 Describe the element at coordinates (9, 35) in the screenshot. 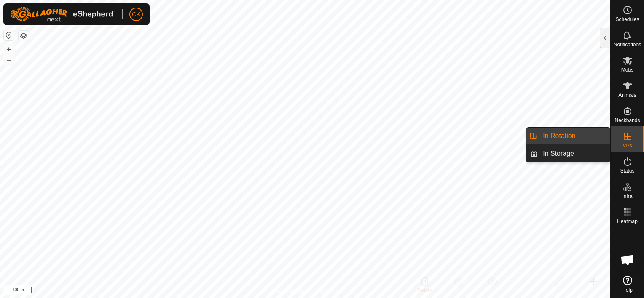

I see `button: Reset Map` at that location.